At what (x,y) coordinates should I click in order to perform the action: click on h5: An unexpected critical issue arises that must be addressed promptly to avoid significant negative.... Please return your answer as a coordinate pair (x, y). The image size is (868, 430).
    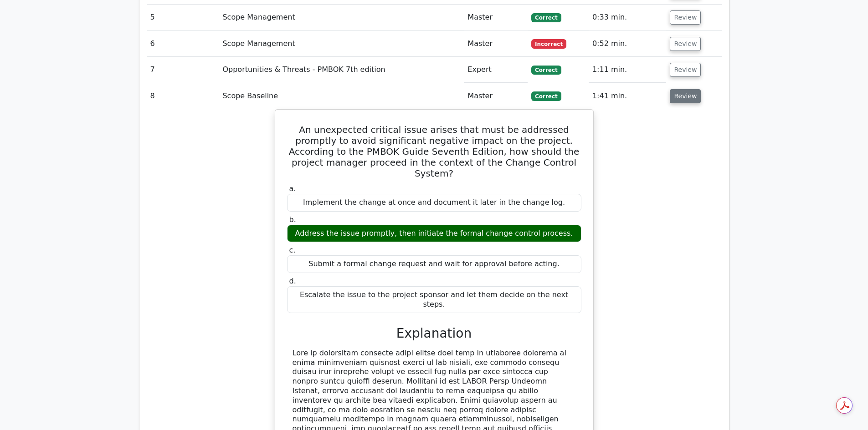
    Looking at the image, I should click on (434, 152).